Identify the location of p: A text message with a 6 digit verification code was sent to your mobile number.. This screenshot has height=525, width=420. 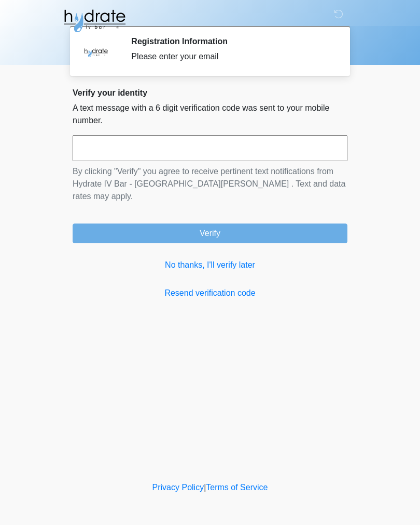
(210, 114).